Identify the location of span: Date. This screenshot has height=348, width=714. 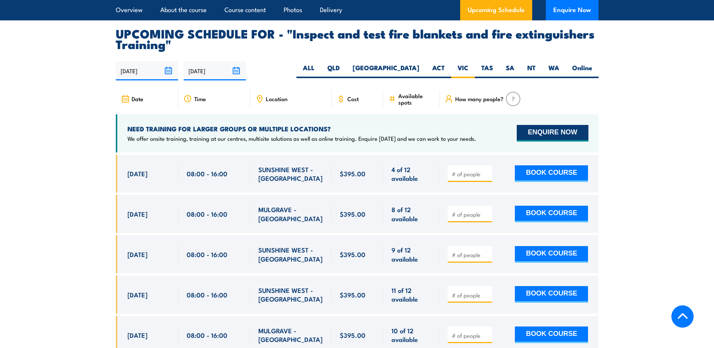
(137, 98).